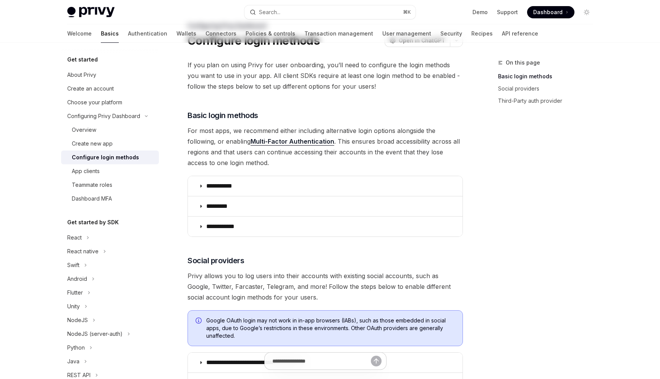 Image resolution: width=660 pixels, height=379 pixels. I want to click on div: Dashboard MFA, so click(92, 198).